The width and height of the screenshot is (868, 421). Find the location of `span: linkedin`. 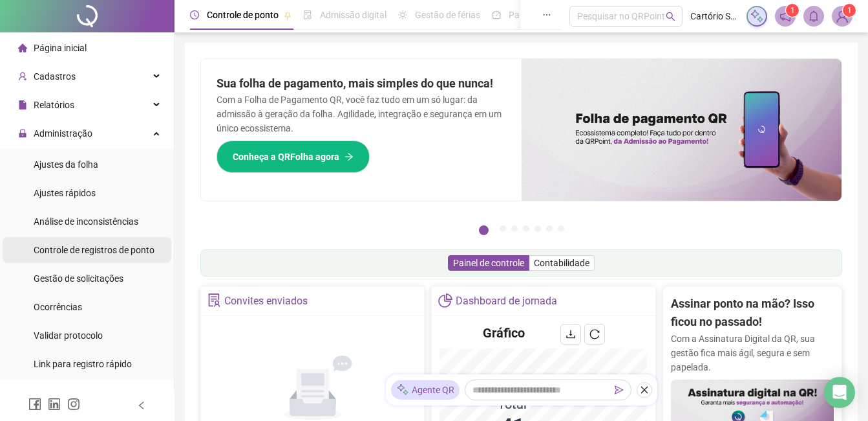

span: linkedin is located at coordinates (54, 404).